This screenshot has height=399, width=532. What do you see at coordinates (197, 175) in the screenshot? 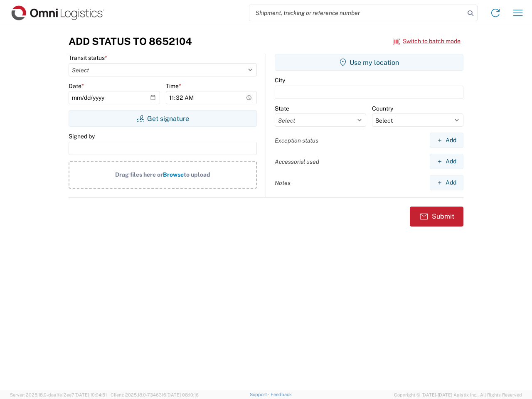
I see `span: to upload` at bounding box center [197, 175].